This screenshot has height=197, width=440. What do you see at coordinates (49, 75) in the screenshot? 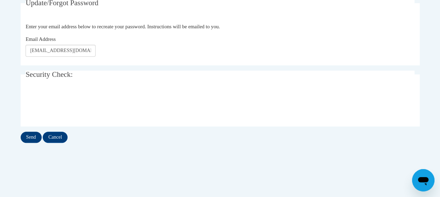
I see `span: Security Check:` at bounding box center [49, 75].